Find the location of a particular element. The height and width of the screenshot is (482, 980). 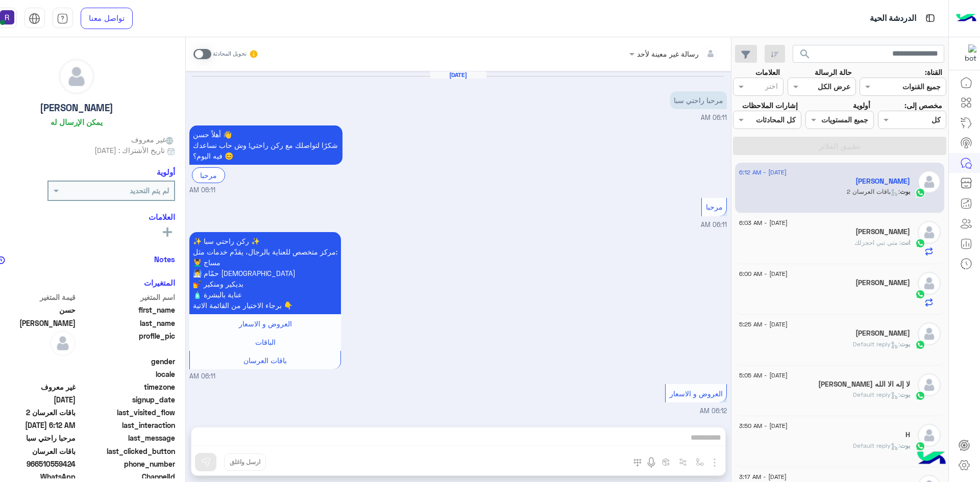

span: متي تبي احجزلك is located at coordinates (877, 243).